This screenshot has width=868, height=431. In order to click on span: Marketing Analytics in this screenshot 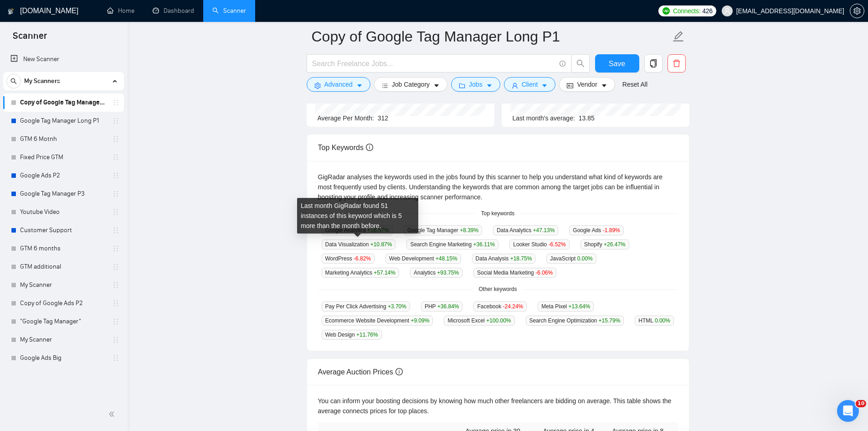, I will do `click(360, 273)`.